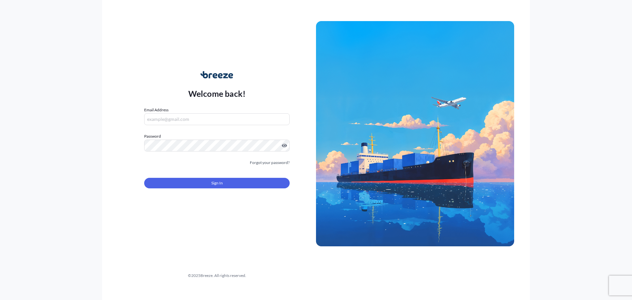 The width and height of the screenshot is (632, 300). I want to click on a: Forgot your password?, so click(270, 163).